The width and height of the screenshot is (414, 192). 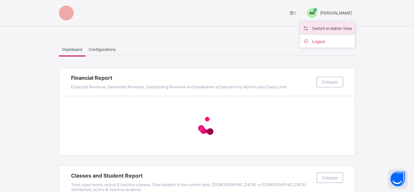 What do you see at coordinates (292, 13) in the screenshot?
I see `span: session/term information` at bounding box center [292, 13].